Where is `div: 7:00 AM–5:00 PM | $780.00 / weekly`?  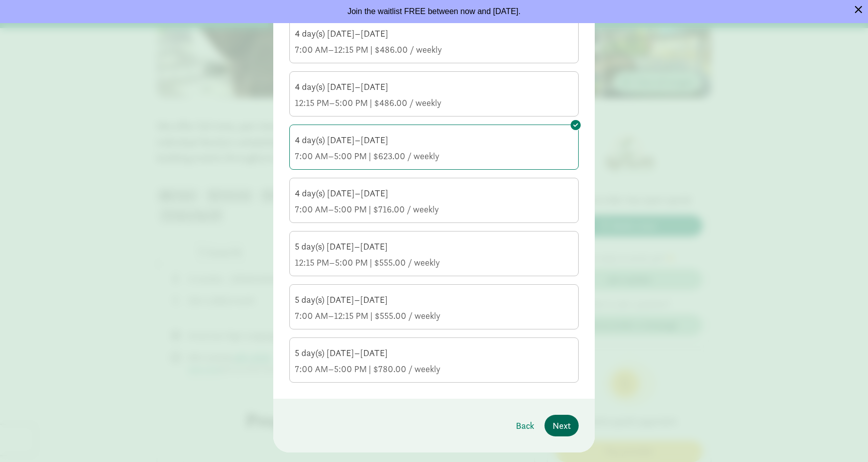
div: 7:00 AM–5:00 PM | $780.00 / weekly is located at coordinates (434, 369).